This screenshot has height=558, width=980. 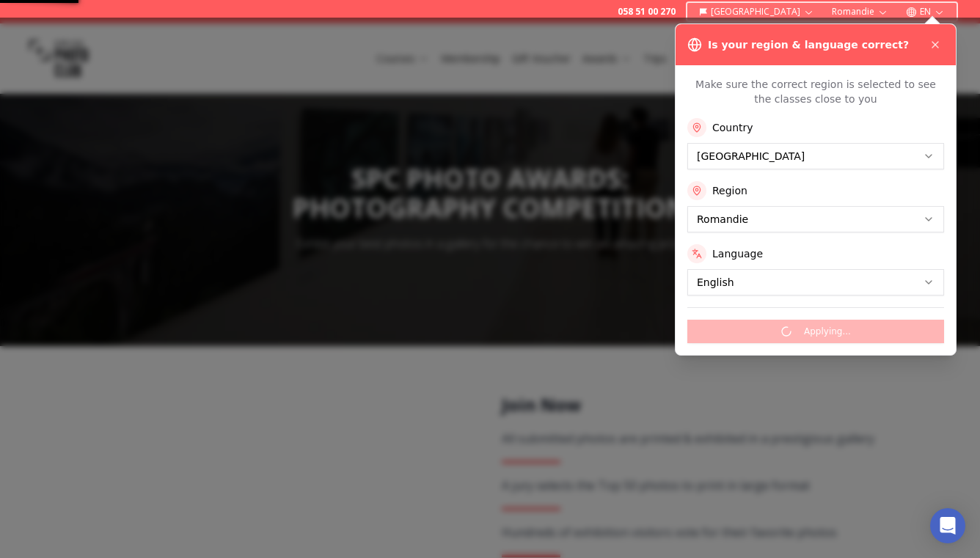 What do you see at coordinates (925, 12) in the screenshot?
I see `button: EN` at bounding box center [925, 12].